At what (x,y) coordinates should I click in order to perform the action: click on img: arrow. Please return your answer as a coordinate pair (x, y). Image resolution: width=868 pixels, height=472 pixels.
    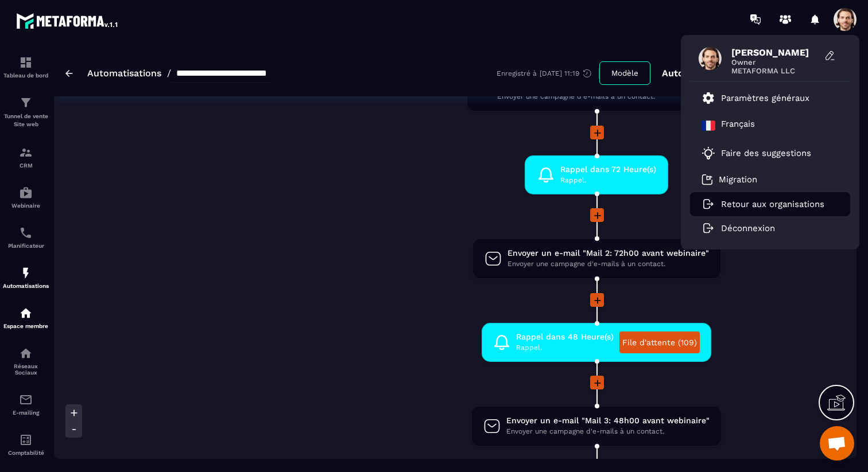
    Looking at the image, I should click on (69, 73).